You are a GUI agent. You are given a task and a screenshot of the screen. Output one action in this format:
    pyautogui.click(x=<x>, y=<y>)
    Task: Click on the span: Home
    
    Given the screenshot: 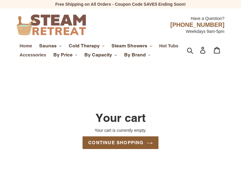 What is the action you would take?
    pyautogui.click(x=26, y=46)
    